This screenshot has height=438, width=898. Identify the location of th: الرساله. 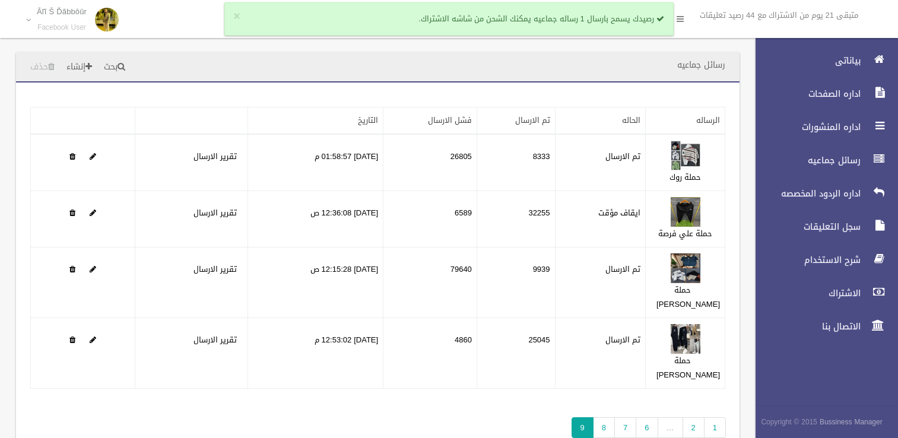
(685, 121).